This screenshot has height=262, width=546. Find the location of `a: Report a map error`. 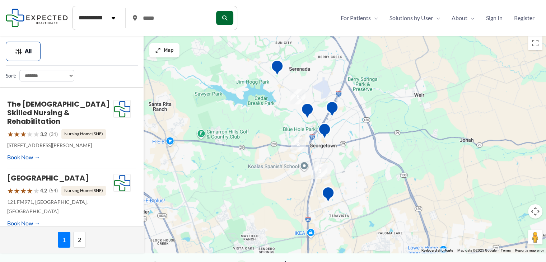

a: Report a map error is located at coordinates (529, 250).